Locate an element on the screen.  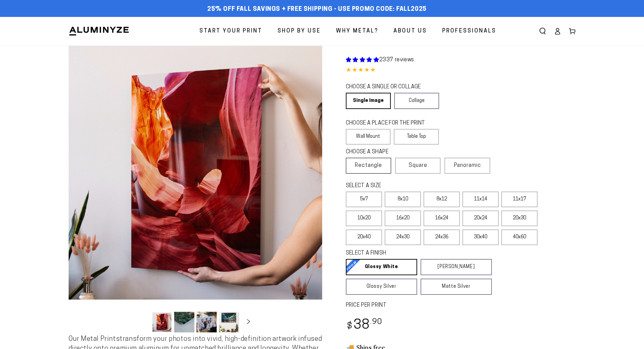
label: 24x30 is located at coordinates (402, 237).